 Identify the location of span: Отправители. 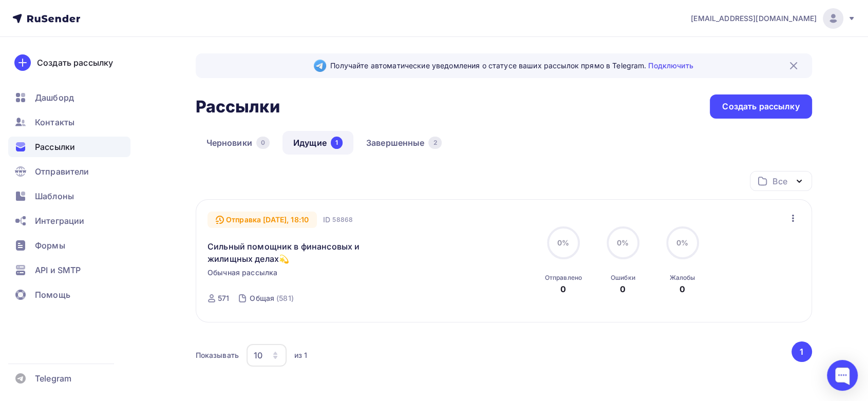
(62, 171).